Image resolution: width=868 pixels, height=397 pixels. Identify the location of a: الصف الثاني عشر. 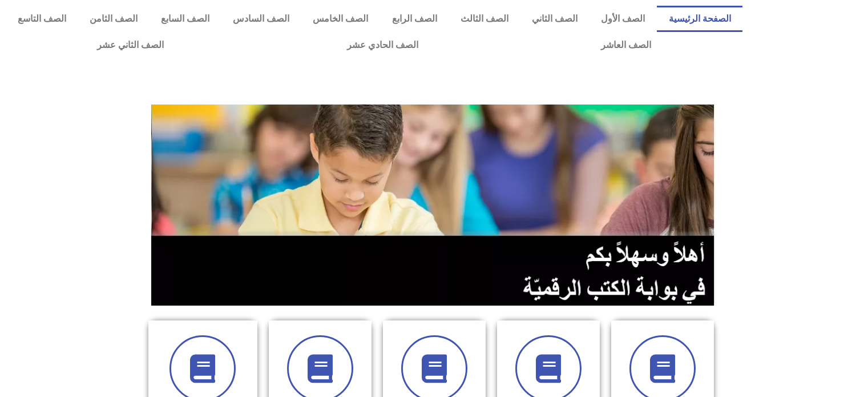
(130, 46).